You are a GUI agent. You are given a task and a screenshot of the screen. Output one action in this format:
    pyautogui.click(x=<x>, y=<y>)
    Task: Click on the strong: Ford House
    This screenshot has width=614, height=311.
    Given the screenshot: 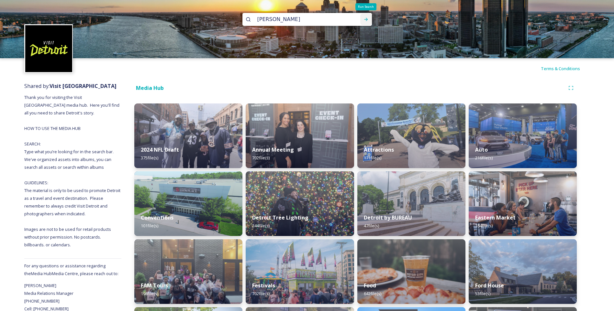 What is the action you would take?
    pyautogui.click(x=489, y=286)
    